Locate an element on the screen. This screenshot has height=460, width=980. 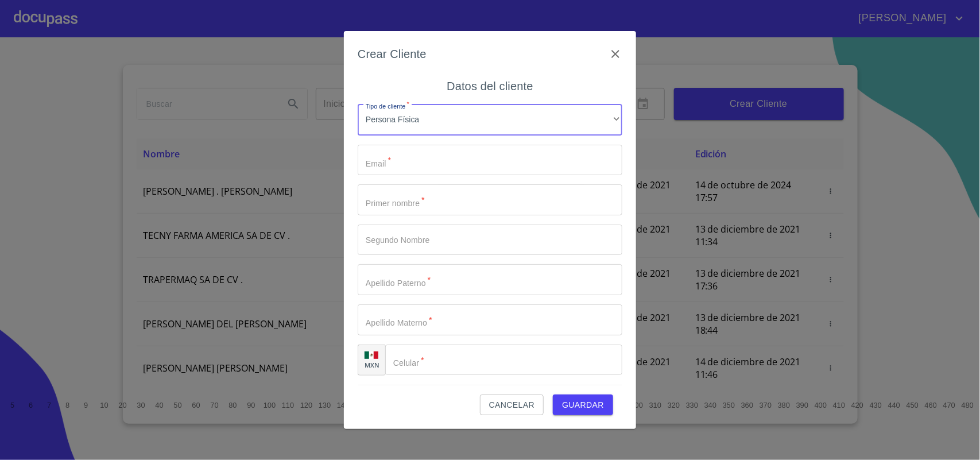
h6: Datos del cliente is located at coordinates (490, 86).